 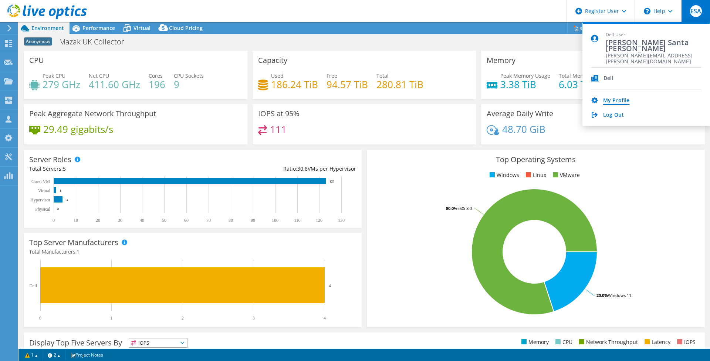 What do you see at coordinates (347, 84) in the screenshot?
I see `h4: 94.57 TiB` at bounding box center [347, 84].